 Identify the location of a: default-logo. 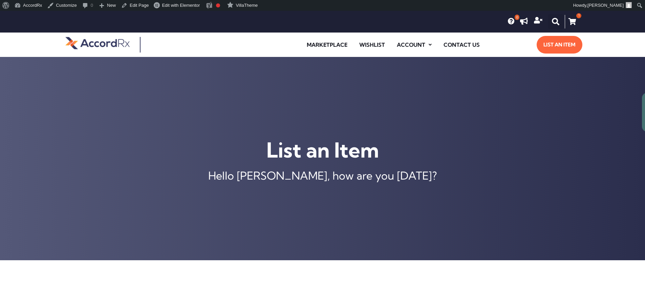
(98, 43).